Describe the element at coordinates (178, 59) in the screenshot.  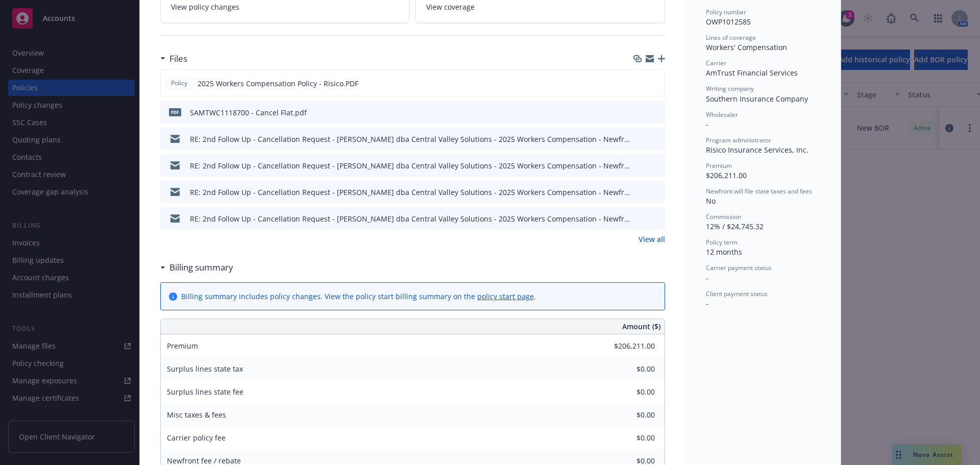
I see `h3: Files` at that location.